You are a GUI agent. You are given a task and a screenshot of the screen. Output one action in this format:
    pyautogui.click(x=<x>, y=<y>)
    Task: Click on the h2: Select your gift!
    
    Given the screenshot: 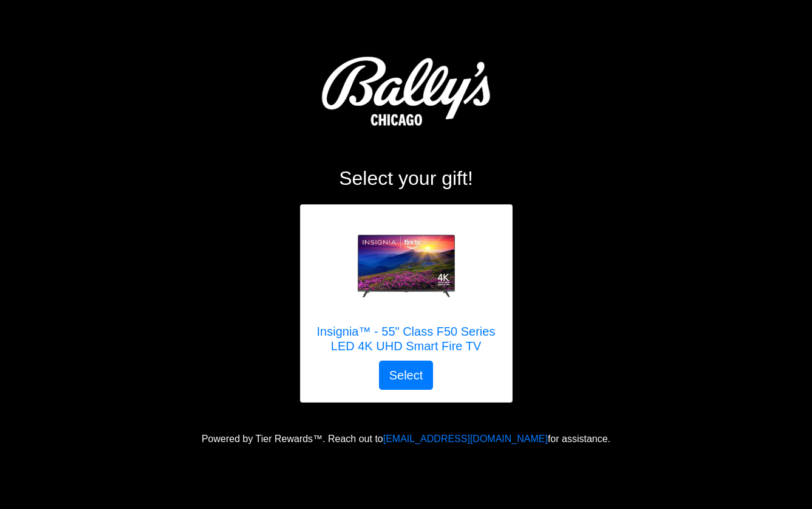 What is the action you would take?
    pyautogui.click(x=406, y=178)
    